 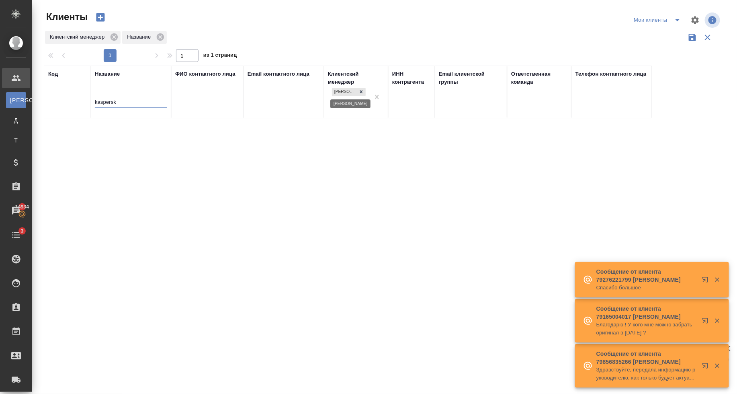 What do you see at coordinates (714, 20) in the screenshot?
I see `span: Посмотреть информацию` at bounding box center [714, 20].